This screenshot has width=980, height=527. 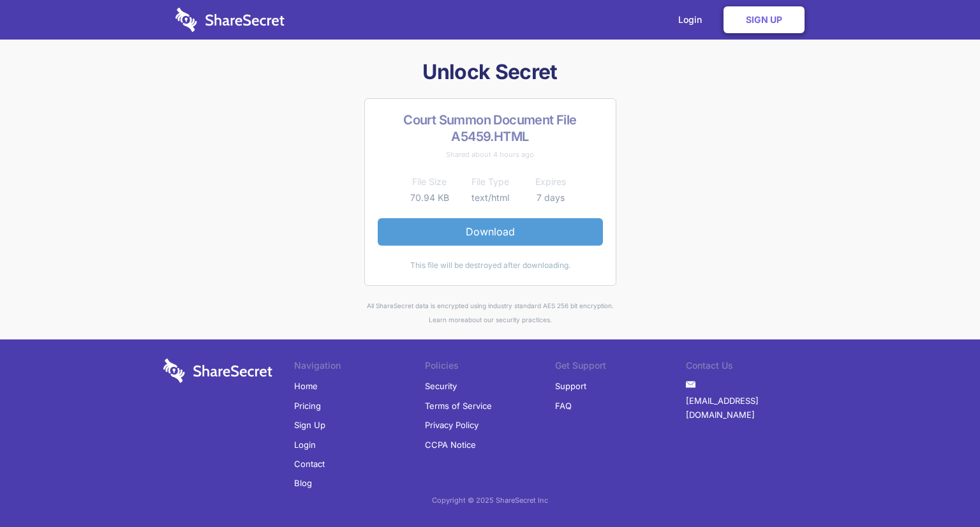 I want to click on a: Contact, so click(x=309, y=464).